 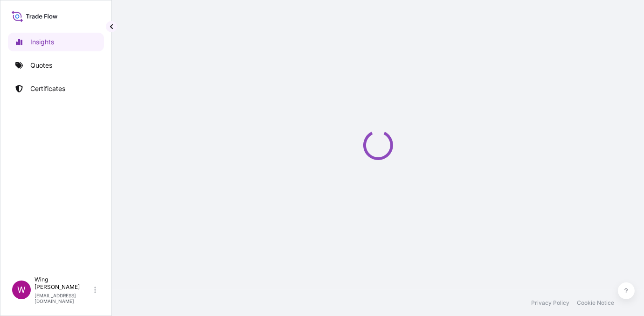 I want to click on a: Quotes, so click(x=56, y=66).